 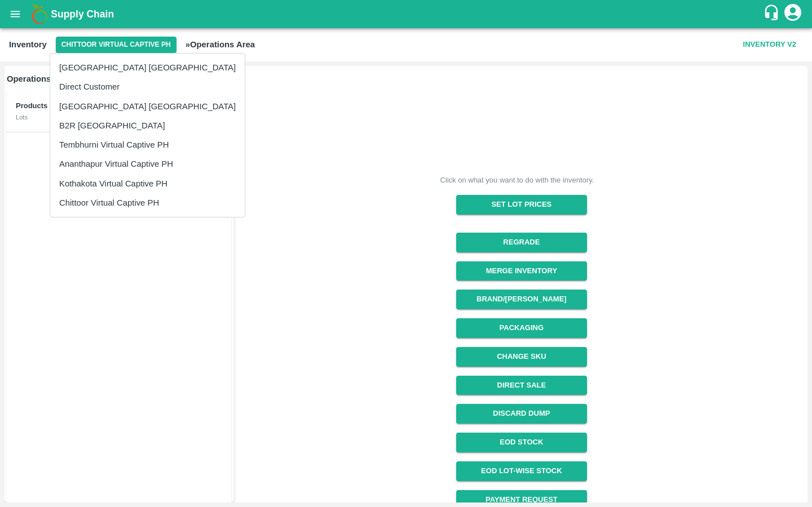 I want to click on li: Tembhurni Virtual Captive PH, so click(x=147, y=145).